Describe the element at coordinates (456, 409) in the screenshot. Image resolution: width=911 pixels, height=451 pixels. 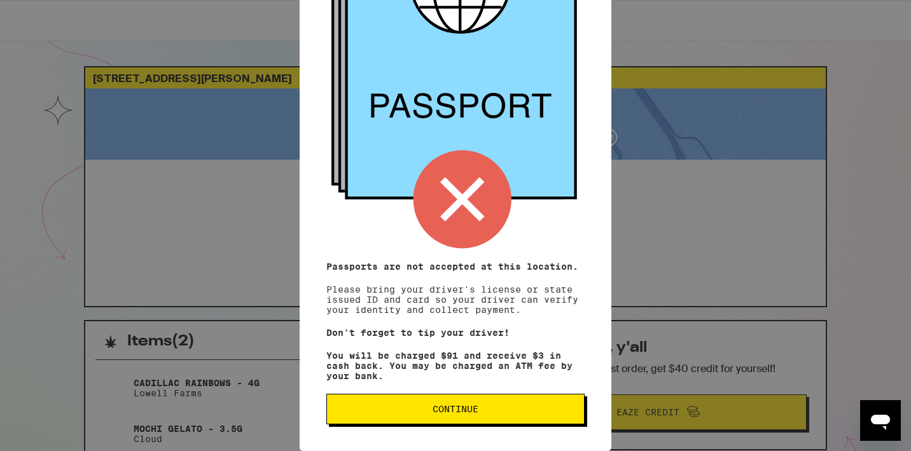
I see `span: Continue` at that location.